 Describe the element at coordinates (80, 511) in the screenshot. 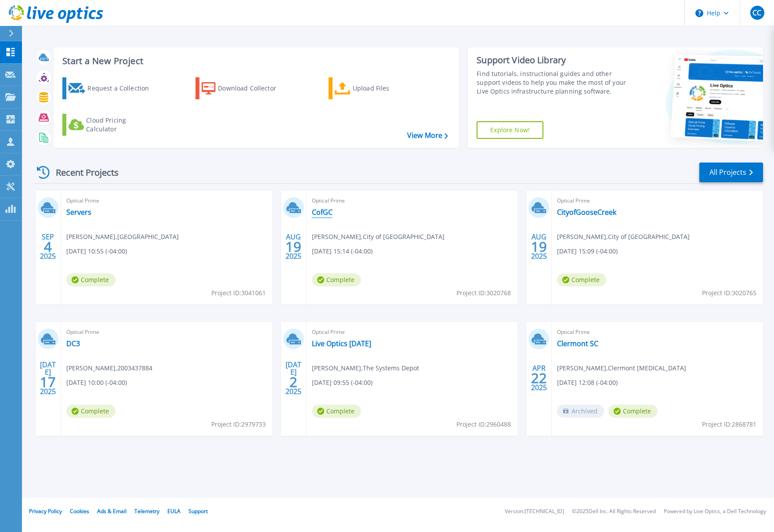

I see `a: Cookies` at that location.